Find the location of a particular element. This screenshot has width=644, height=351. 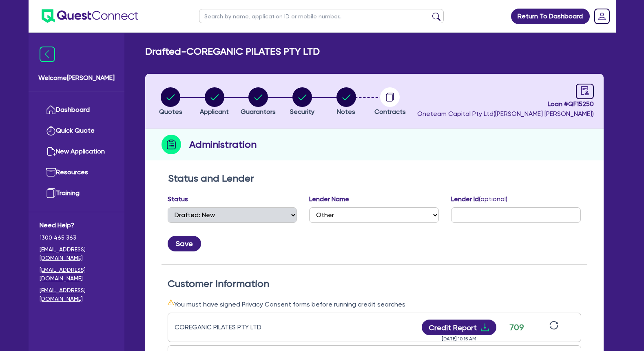

div: 709 is located at coordinates (517, 327).